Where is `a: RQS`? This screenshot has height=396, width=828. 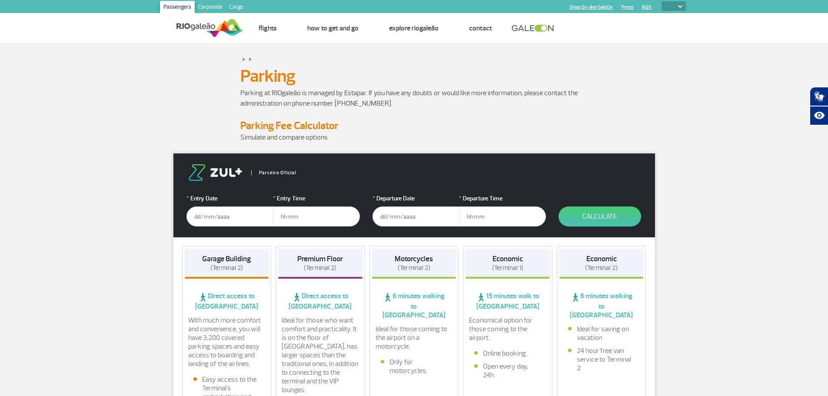
a: RQS is located at coordinates (646, 7).